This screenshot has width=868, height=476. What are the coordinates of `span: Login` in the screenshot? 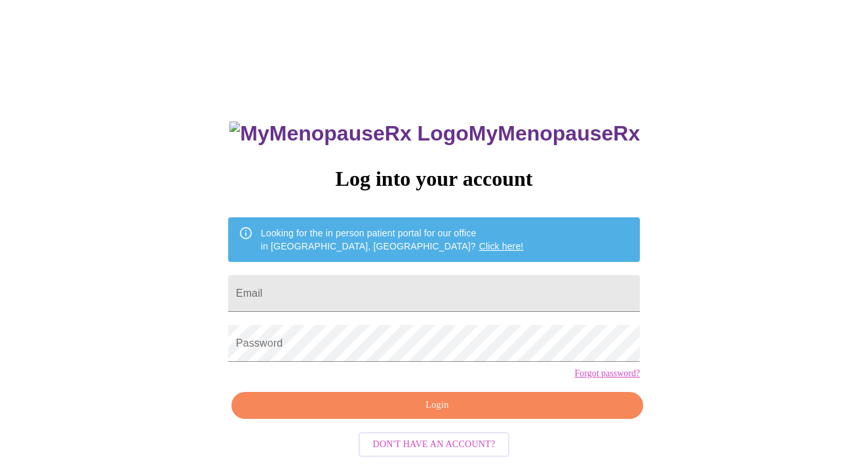 It's located at (437, 405).